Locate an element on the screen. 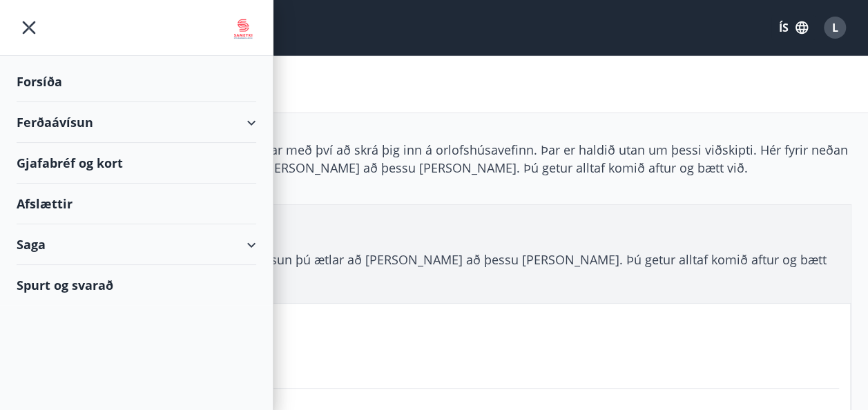 Image resolution: width=868 pixels, height=410 pixels. p: Þú getur alltaf fylgst með stöðu ávísunarinnar með því að skrá þig inn á orlofshúsavefinn. Þar er... is located at coordinates (433, 159).